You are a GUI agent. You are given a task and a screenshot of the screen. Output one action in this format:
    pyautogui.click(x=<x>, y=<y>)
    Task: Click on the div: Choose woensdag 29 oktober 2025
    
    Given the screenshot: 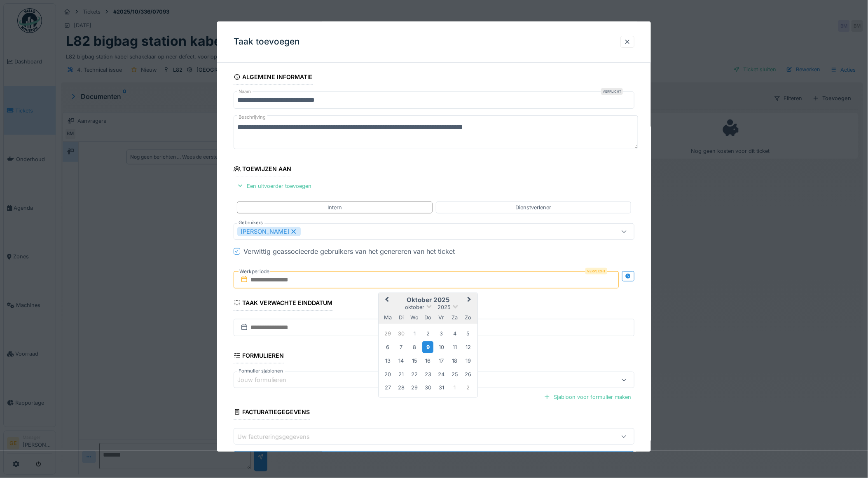 What is the action you would take?
    pyautogui.click(x=415, y=388)
    